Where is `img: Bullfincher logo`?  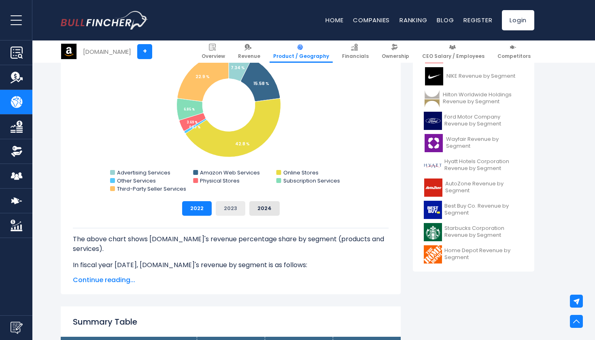 img: Bullfincher logo is located at coordinates (104, 20).